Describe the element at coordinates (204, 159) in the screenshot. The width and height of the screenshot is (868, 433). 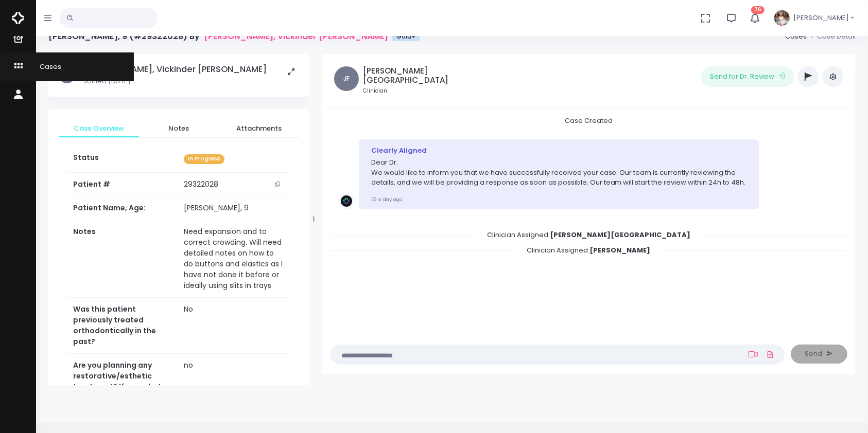
I see `span: In Progress` at that location.